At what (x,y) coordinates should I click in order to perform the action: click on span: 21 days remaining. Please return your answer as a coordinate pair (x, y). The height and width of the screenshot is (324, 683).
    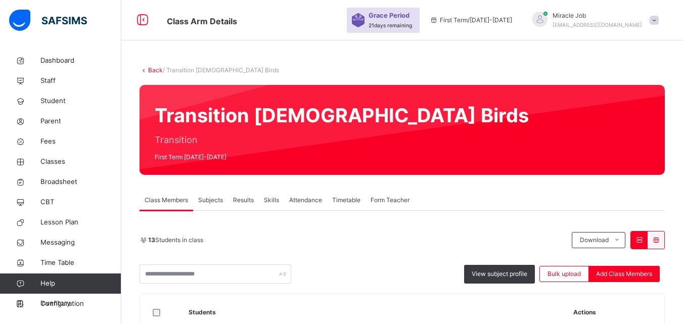
    Looking at the image, I should click on (390, 25).